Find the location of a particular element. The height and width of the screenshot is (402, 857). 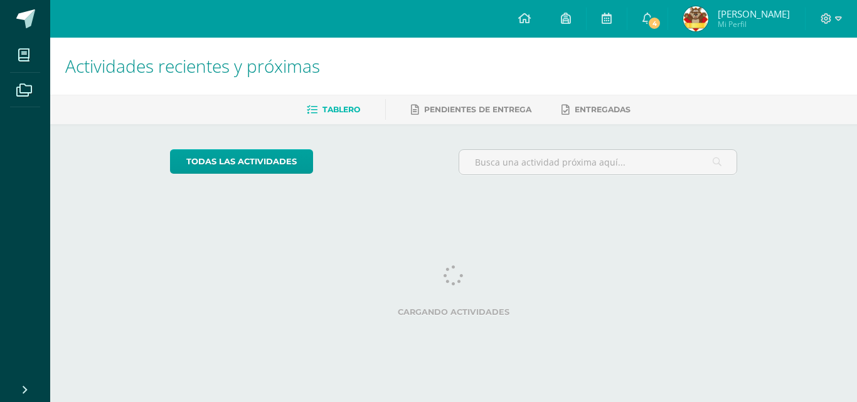

a: Tablero is located at coordinates (333, 110).